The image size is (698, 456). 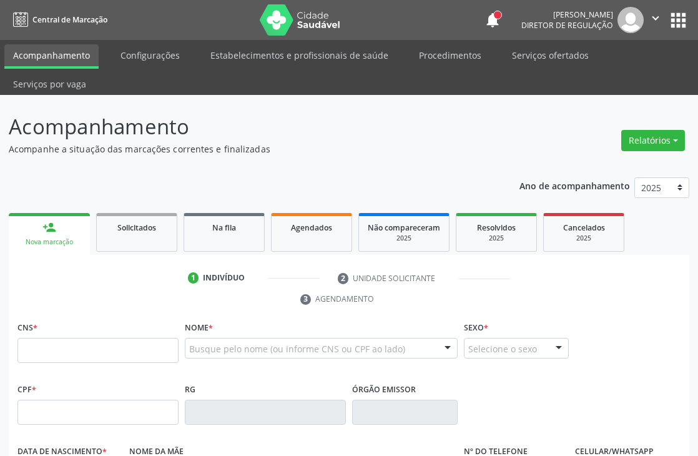 I want to click on span: Central de Marcação, so click(x=70, y=19).